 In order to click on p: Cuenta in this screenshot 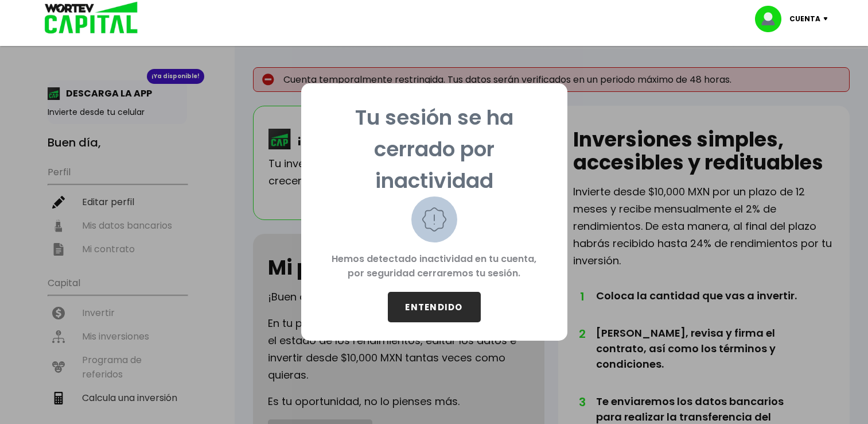, I will do `click(805, 19)`.